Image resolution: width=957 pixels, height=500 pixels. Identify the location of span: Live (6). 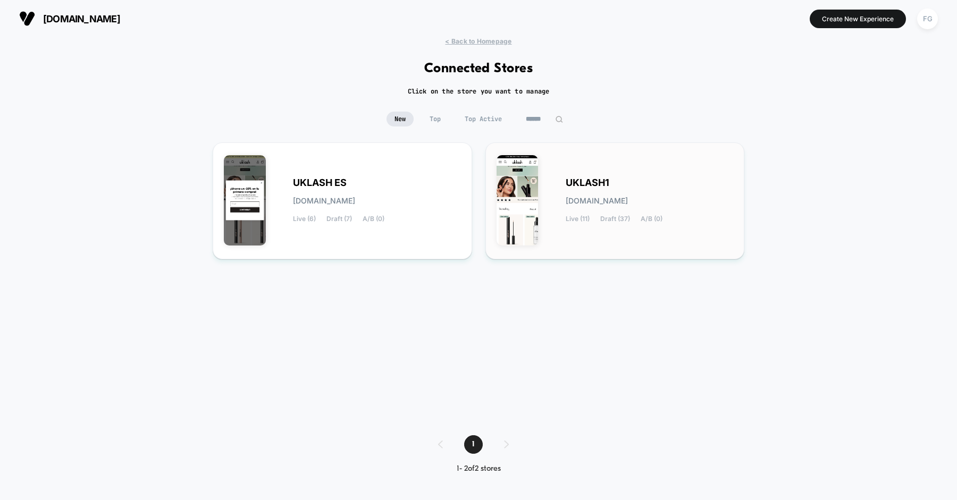
(304, 219).